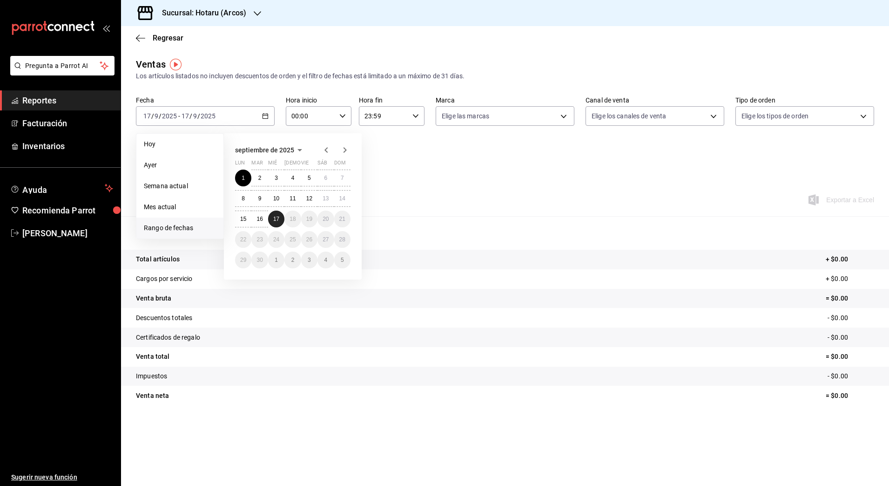 The image size is (889, 486). I want to click on button: 2 de octubre de 2025, so click(292, 260).